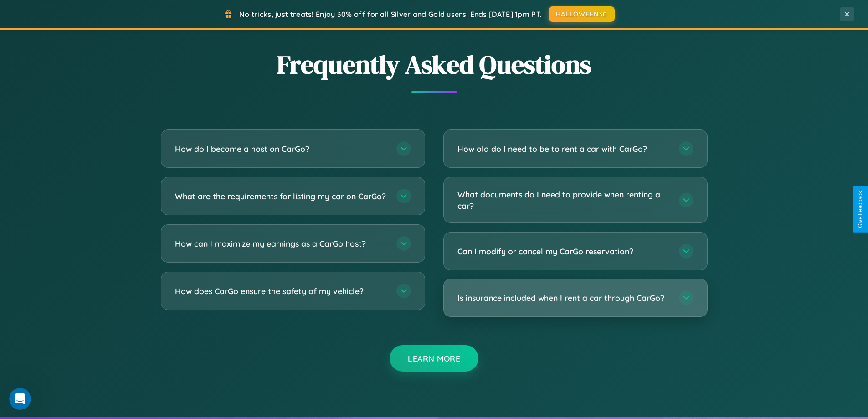  What do you see at coordinates (281, 291) in the screenshot?
I see `h3: How does CarGo ensure the safety of my vehicle?` at bounding box center [281, 291].